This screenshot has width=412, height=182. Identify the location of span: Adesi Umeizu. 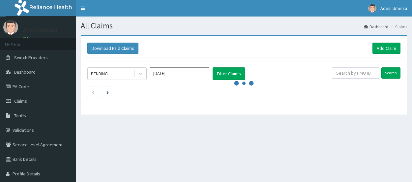
(394, 8).